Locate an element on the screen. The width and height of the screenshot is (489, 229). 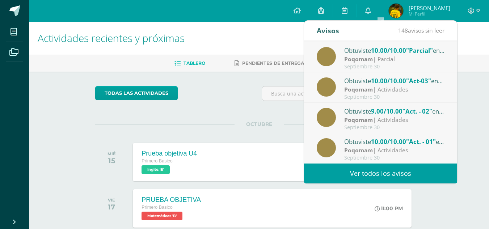
div: PRUEBA OBJETIVA is located at coordinates (171, 200).